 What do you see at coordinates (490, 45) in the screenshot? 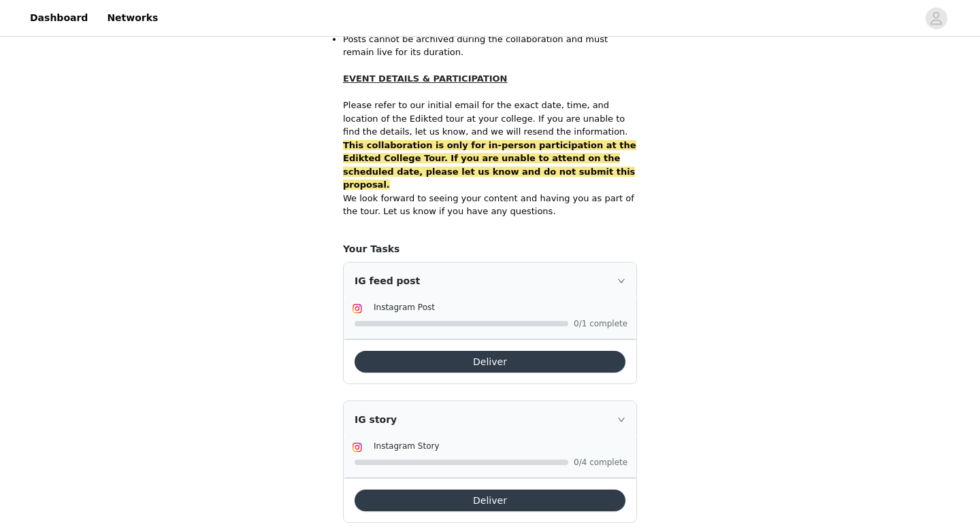
I see `p: Posts cannot be archived during the collaboration and must remain live for its duration.` at bounding box center [490, 45].